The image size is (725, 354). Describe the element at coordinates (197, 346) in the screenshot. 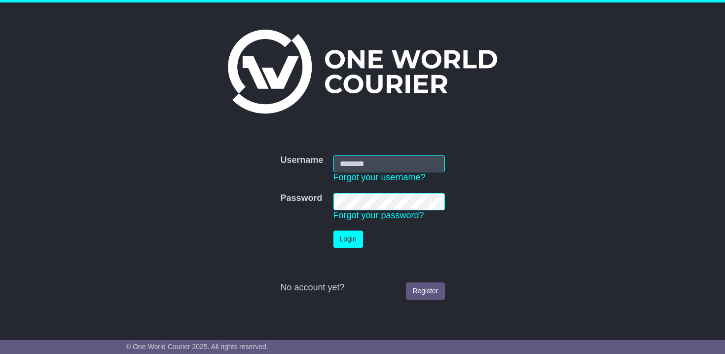

I see `span: © One World Courier 2025. All rights reserved.` at that location.